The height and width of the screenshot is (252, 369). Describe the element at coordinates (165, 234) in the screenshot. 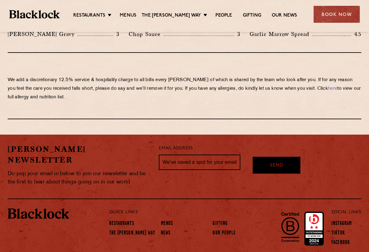

I see `a: News` at that location.